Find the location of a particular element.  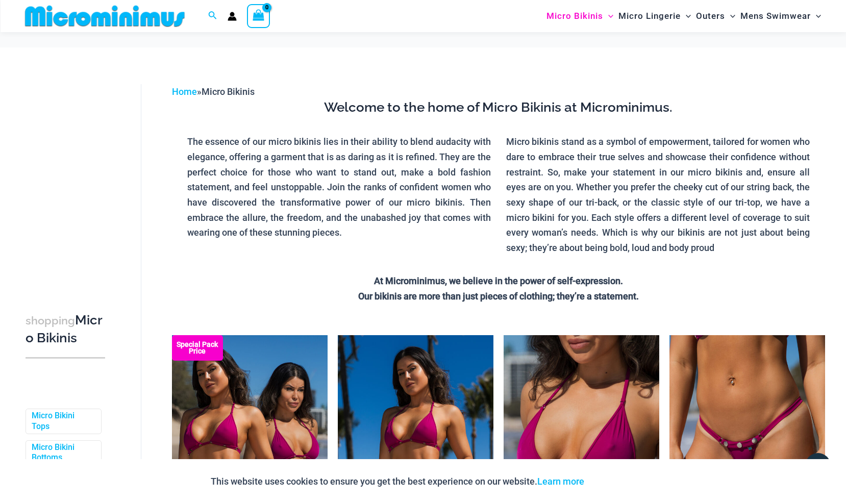

span: Micro Lingerie is located at coordinates (650, 16).